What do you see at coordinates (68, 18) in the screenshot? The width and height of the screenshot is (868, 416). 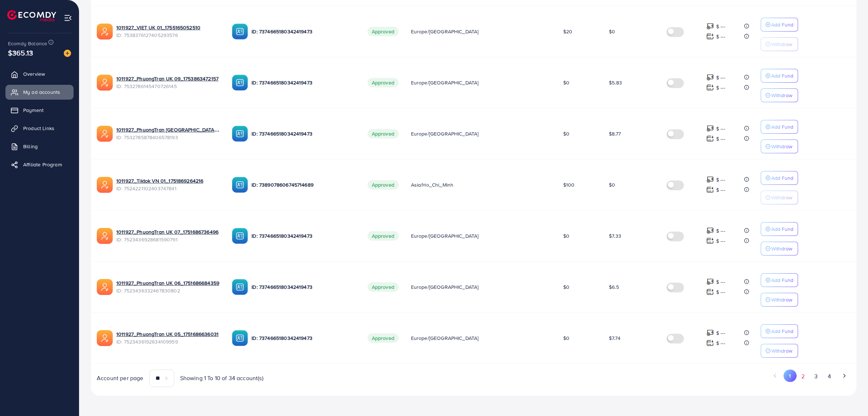 I see `img: menu` at bounding box center [68, 18].